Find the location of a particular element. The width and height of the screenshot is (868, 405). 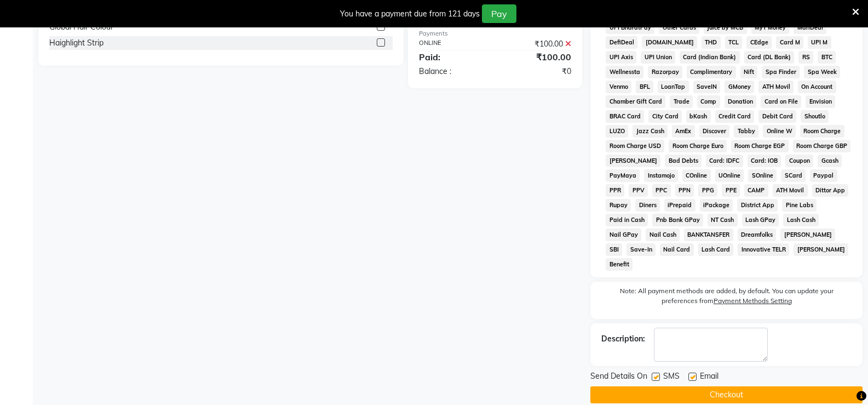

span: Chamber Gift Card is located at coordinates (635, 102).